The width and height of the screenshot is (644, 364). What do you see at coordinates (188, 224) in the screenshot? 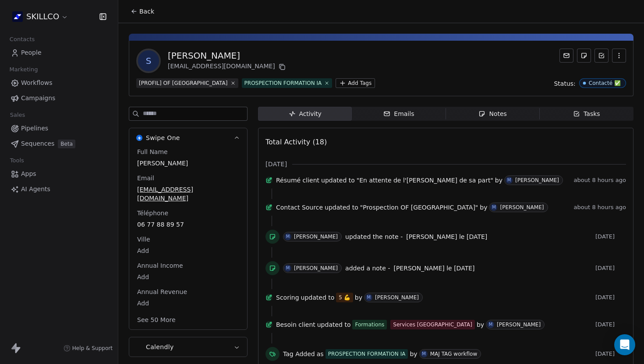
I see `span: 06 77 88 89 57` at bounding box center [188, 224].